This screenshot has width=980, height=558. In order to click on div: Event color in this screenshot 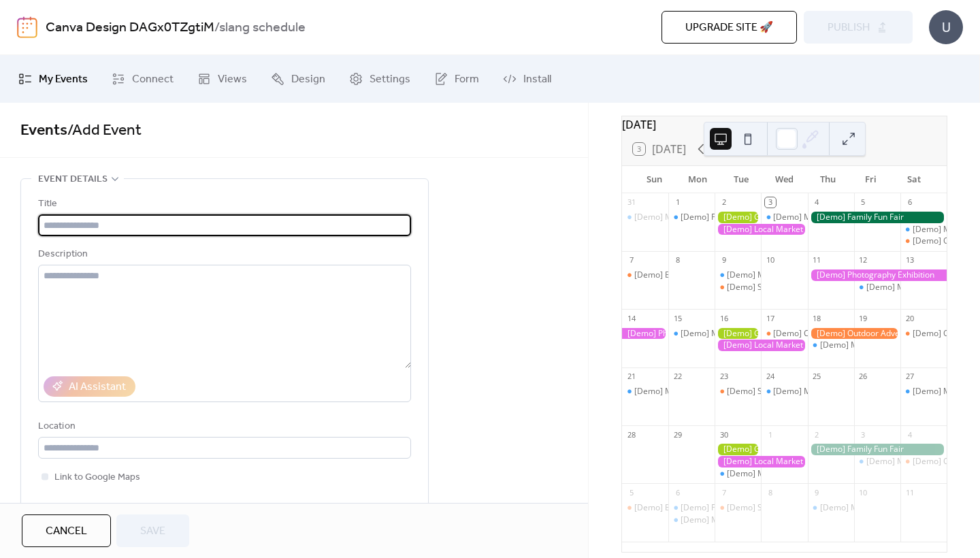, I will do `click(92, 510)`.